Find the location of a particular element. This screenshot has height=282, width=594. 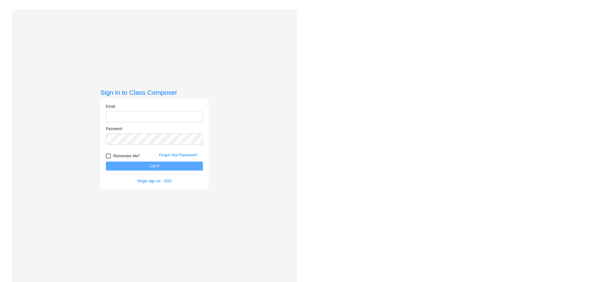

label: Password is located at coordinates (114, 129).